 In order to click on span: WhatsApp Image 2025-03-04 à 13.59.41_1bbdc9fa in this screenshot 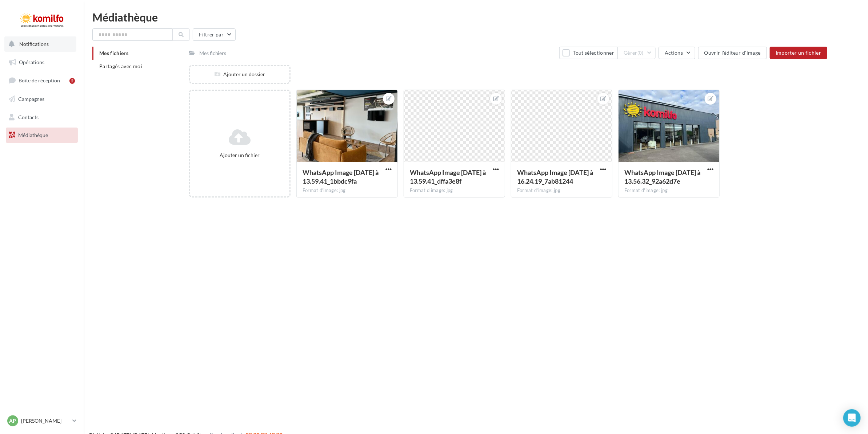, I will do `click(340, 176)`.